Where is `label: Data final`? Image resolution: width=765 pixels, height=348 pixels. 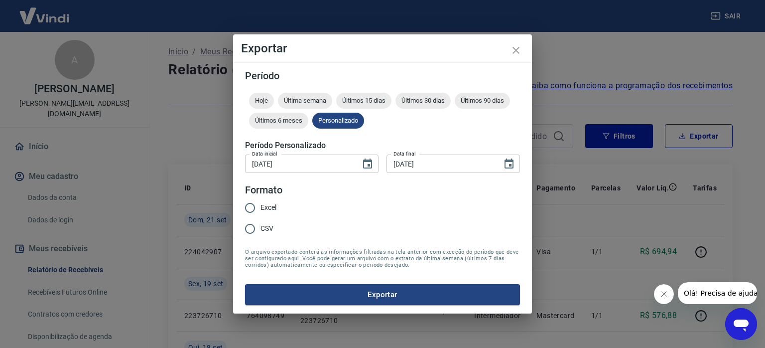
label: Data final is located at coordinates (404, 153).